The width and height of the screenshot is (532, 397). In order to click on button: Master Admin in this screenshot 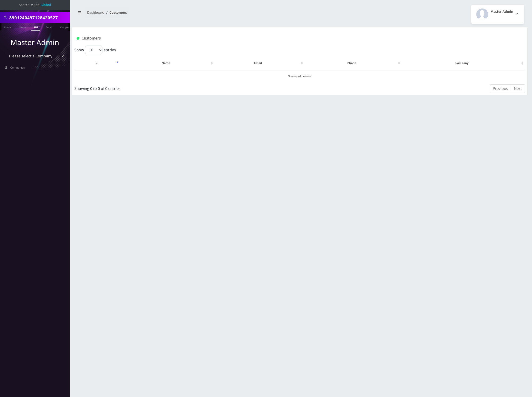, I will do `click(497, 14)`.